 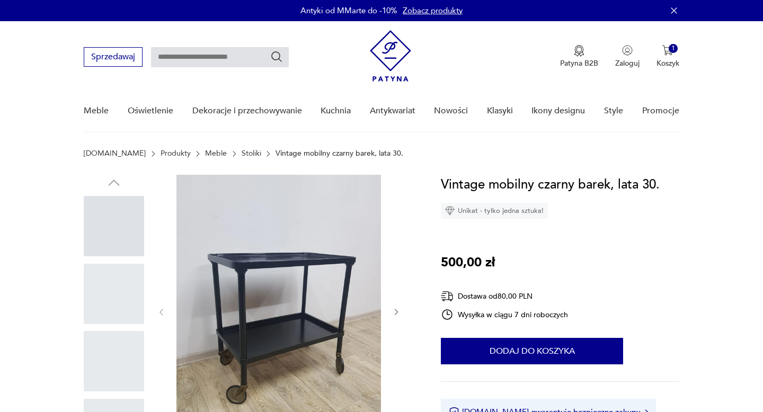 What do you see at coordinates (175, 154) in the screenshot?
I see `a: Produkty` at bounding box center [175, 154].